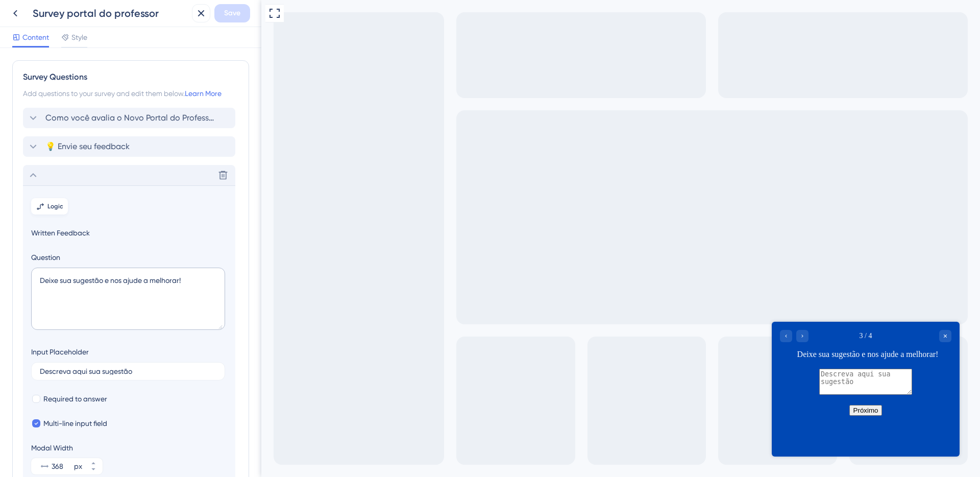 The width and height of the screenshot is (980, 477). Describe the element at coordinates (15, 15) in the screenshot. I see `div: Go to Question 2` at that location.